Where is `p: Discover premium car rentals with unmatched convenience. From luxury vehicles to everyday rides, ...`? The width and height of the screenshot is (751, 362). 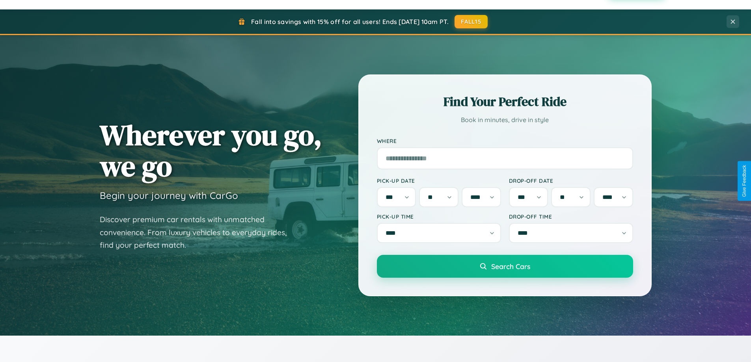
p: Discover premium car rentals with unmatched convenience. From luxury vehicles to everyday rides, ... is located at coordinates (198, 232).